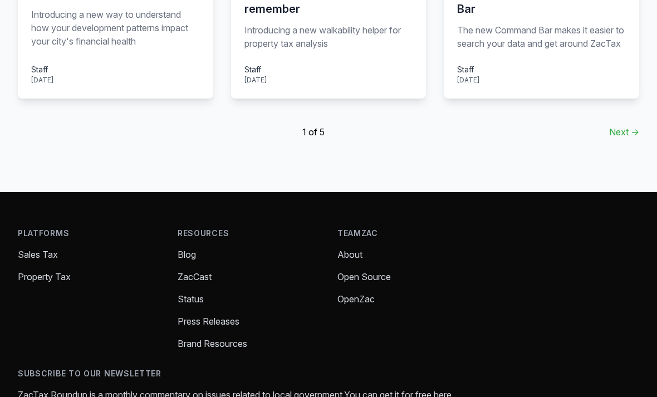 This screenshot has height=397, width=657. Describe the element at coordinates (408, 233) in the screenshot. I see `h4: TeamZac` at that location.